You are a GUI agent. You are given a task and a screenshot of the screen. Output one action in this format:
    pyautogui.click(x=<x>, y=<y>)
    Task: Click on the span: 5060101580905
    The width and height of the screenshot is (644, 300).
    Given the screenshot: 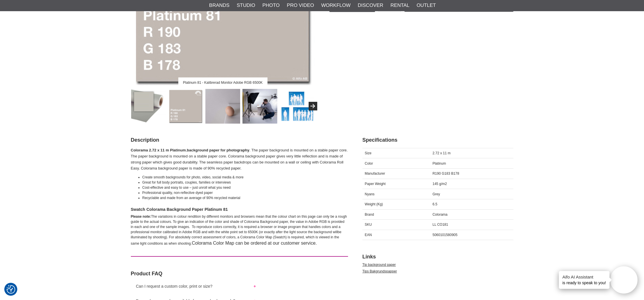 What is the action you would take?
    pyautogui.click(x=445, y=235)
    